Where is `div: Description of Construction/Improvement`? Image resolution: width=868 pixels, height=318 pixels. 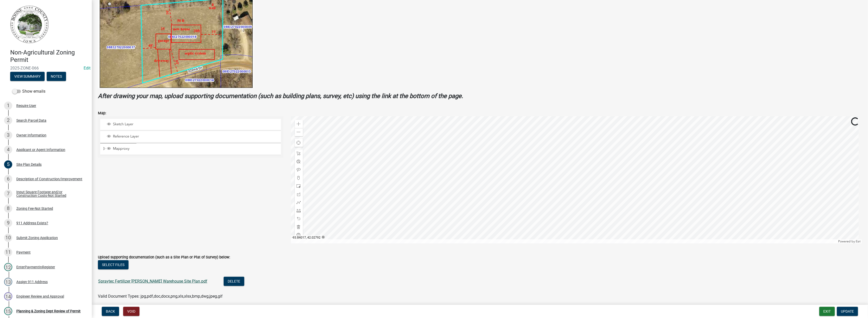
div: Description of Construction/Improvement is located at coordinates (49, 179).